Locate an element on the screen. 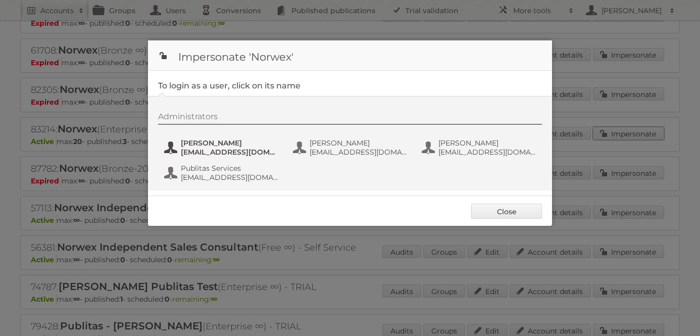 The image size is (700, 336). div: Administrators is located at coordinates (350, 118).